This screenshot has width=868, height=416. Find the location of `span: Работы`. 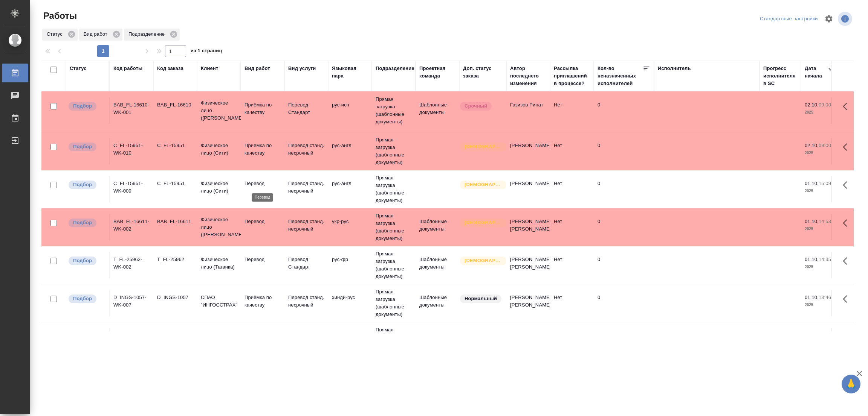

span: Работы is located at coordinates (59, 16).